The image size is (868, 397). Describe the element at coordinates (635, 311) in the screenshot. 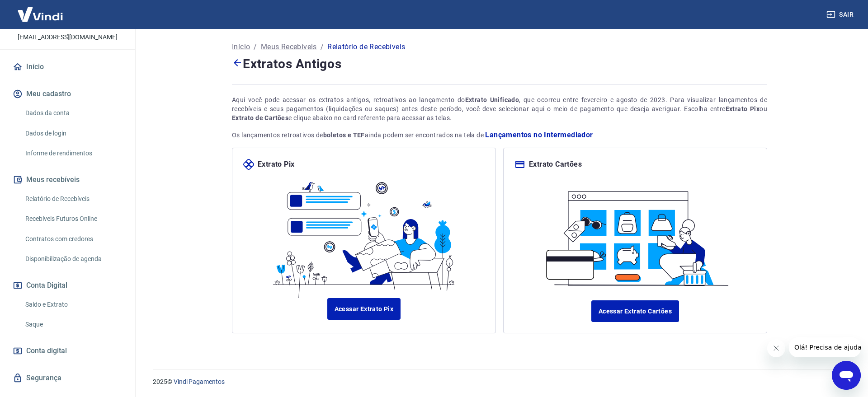

I see `a: Acessar Extrato Cartões` at that location.